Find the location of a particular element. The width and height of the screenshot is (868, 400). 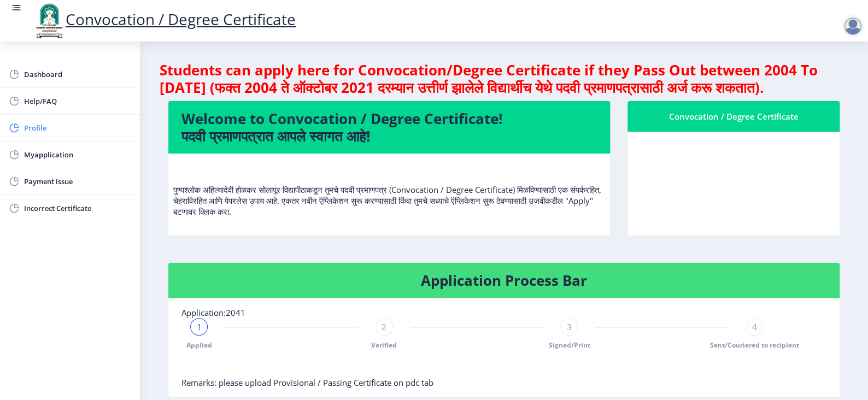

span: Remarks: please upload Provisional / Passing Certificate on pdc tab is located at coordinates (307, 383).